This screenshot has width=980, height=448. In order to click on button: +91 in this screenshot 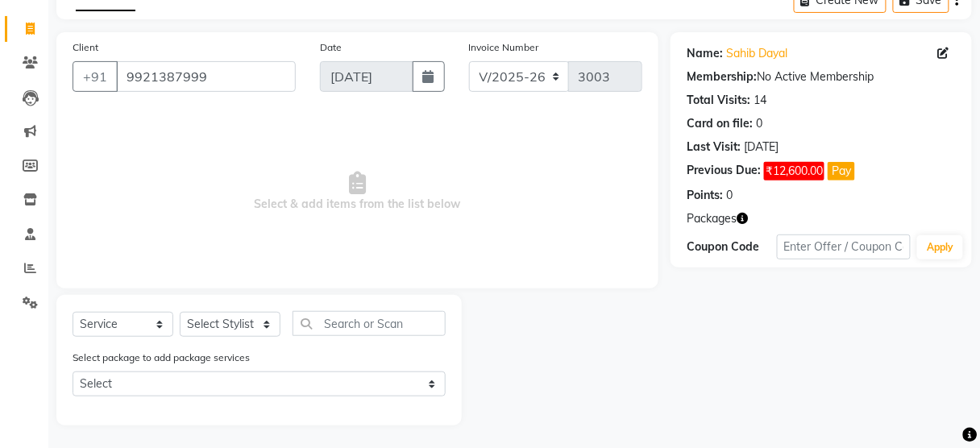, I will do `click(95, 76)`.